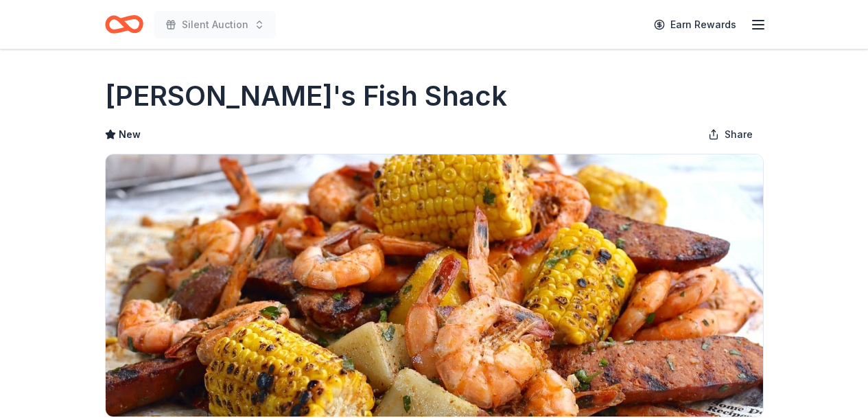  I want to click on button: Silent Auction, so click(215, 25).